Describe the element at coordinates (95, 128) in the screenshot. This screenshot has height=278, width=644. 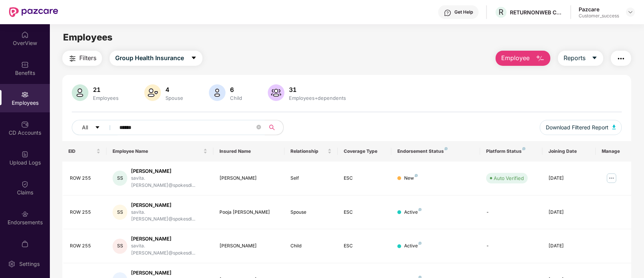
I see `button: Allcaret-down` at that location.